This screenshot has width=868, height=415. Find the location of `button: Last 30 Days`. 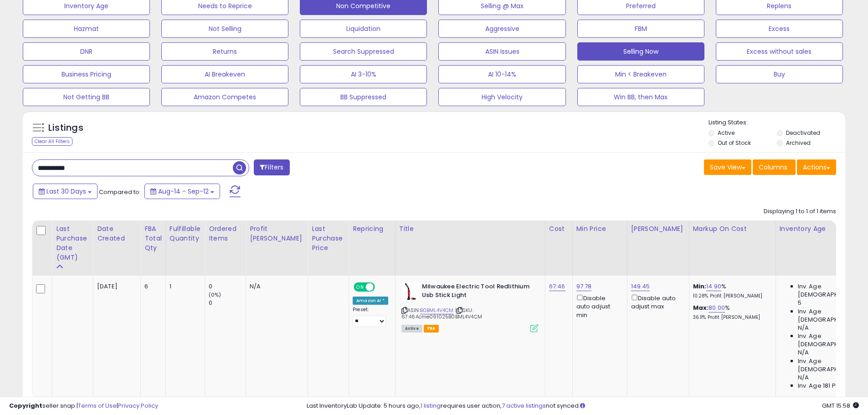

button: Last 30 Days is located at coordinates (65, 191).